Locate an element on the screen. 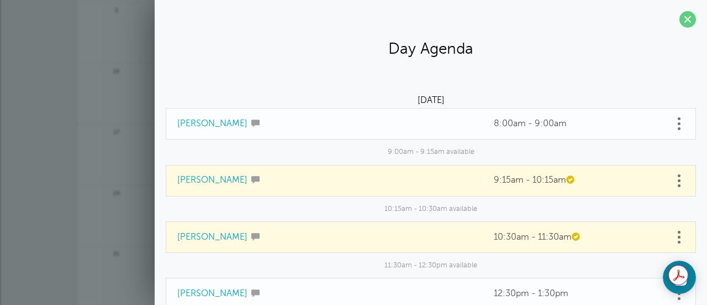 Image resolution: width=707 pixels, height=305 pixels. td: 11:30am - 12:30pm available is located at coordinates (431, 265).